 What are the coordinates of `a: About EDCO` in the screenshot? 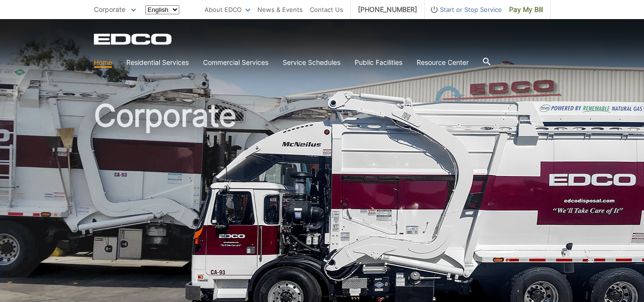 It's located at (228, 9).